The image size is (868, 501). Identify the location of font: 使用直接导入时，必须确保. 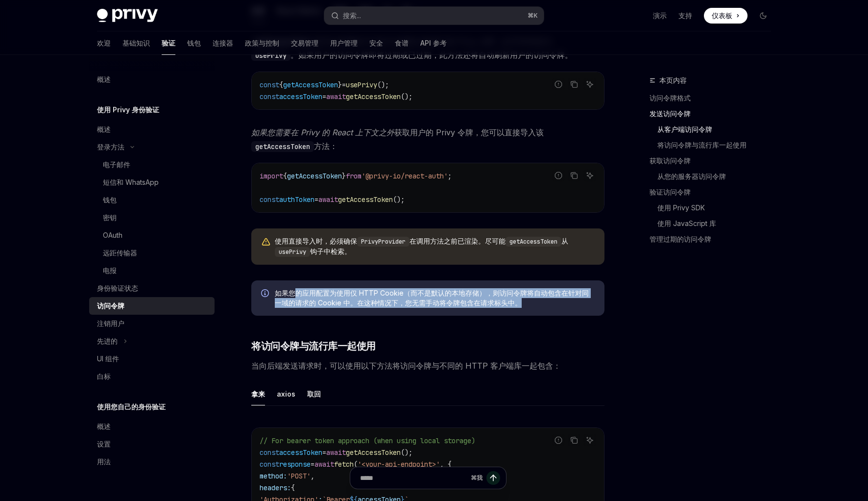
(316, 241).